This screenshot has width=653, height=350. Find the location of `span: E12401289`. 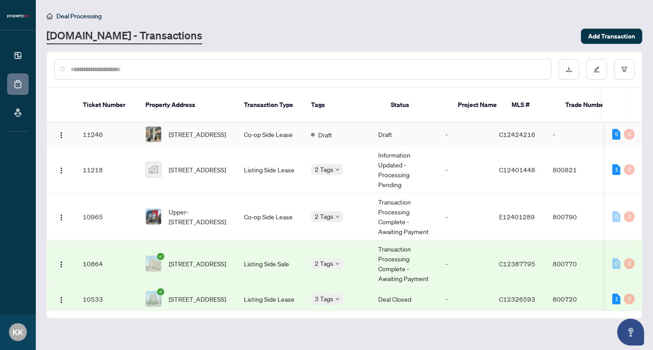

span: E12401289 is located at coordinates (517, 217).